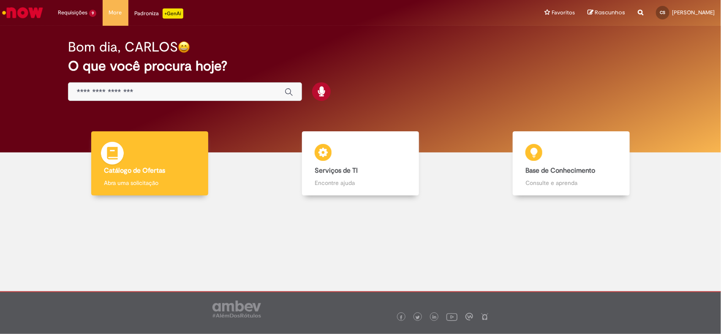 This screenshot has height=334, width=721. I want to click on img: logo_footer_ambev_rotulo_gray.png, so click(236, 309).